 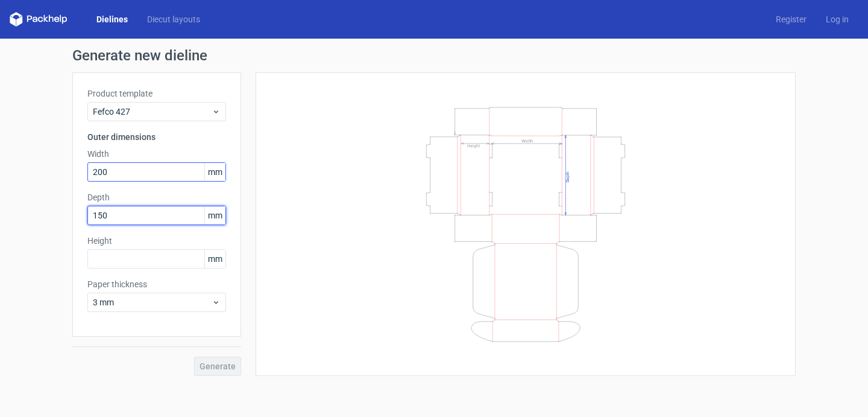 What do you see at coordinates (156, 241) in the screenshot?
I see `label: Height` at bounding box center [156, 241].